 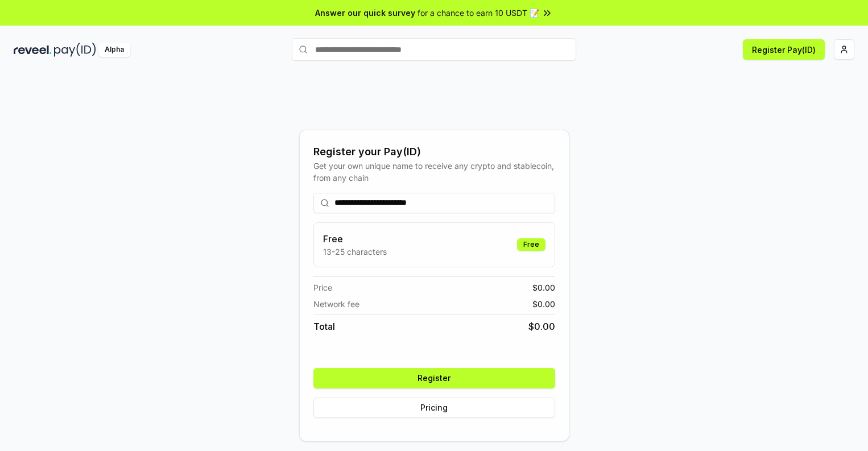 What do you see at coordinates (355, 238) in the screenshot?
I see `h3: Free` at bounding box center [355, 238].